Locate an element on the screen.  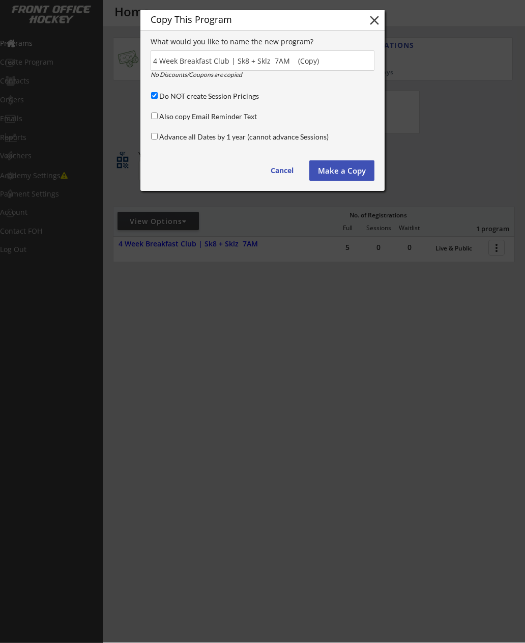
label: Also copy Email Reminder Text is located at coordinates (208, 116).